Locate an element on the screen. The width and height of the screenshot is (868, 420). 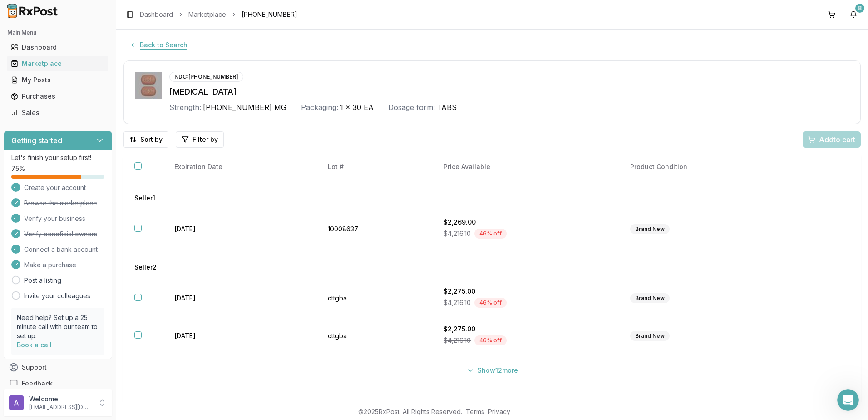
span: Verify beneficial owners is located at coordinates (61, 234).